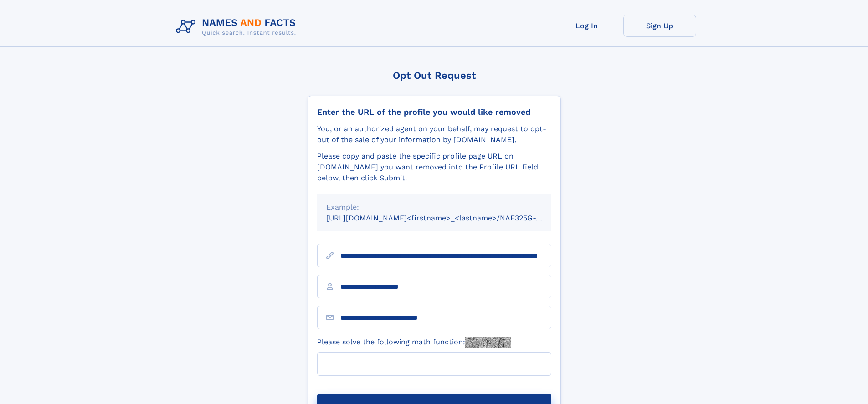 The image size is (868, 404). Describe the element at coordinates (587, 26) in the screenshot. I see `a: Log In` at that location.